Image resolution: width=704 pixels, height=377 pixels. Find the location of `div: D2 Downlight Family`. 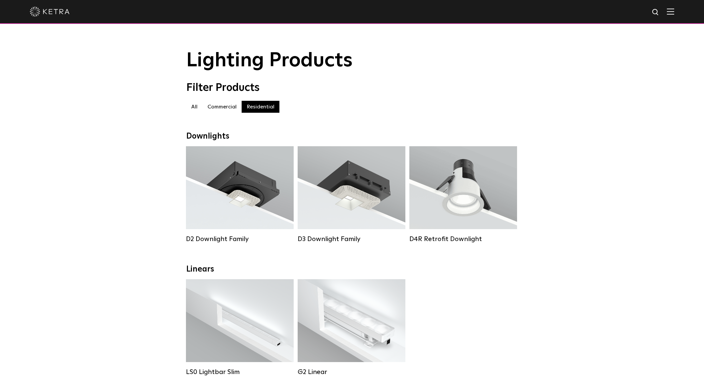

div: D2 Downlight Family is located at coordinates (240, 239).